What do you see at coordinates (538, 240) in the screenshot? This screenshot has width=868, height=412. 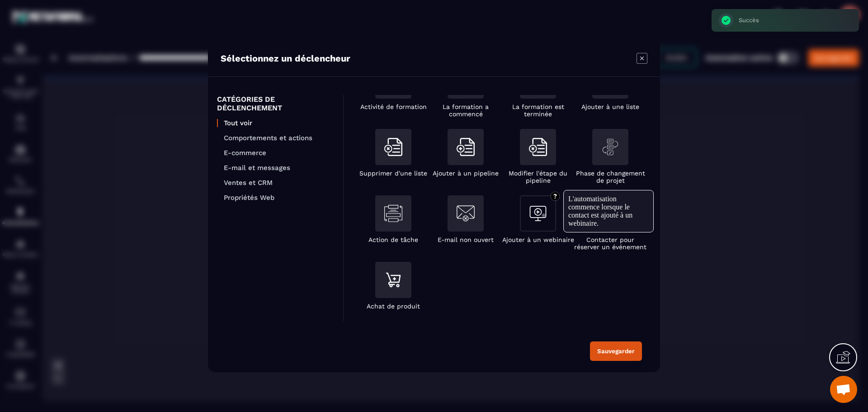 I see `p: Ajouter à un webinaire` at bounding box center [538, 240].